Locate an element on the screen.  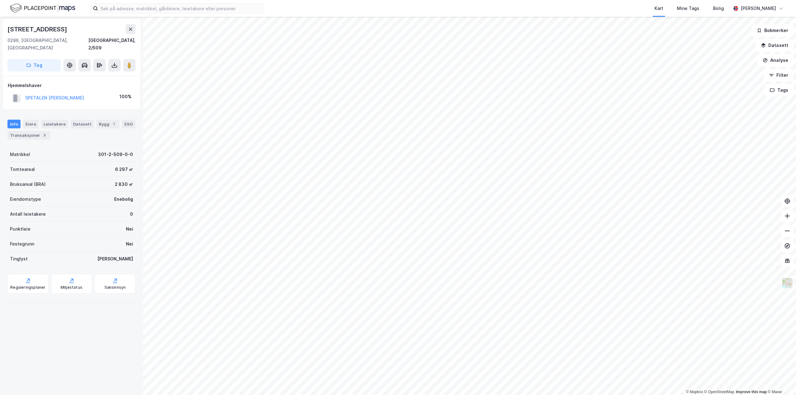
button: Analyse is located at coordinates (775, 60).